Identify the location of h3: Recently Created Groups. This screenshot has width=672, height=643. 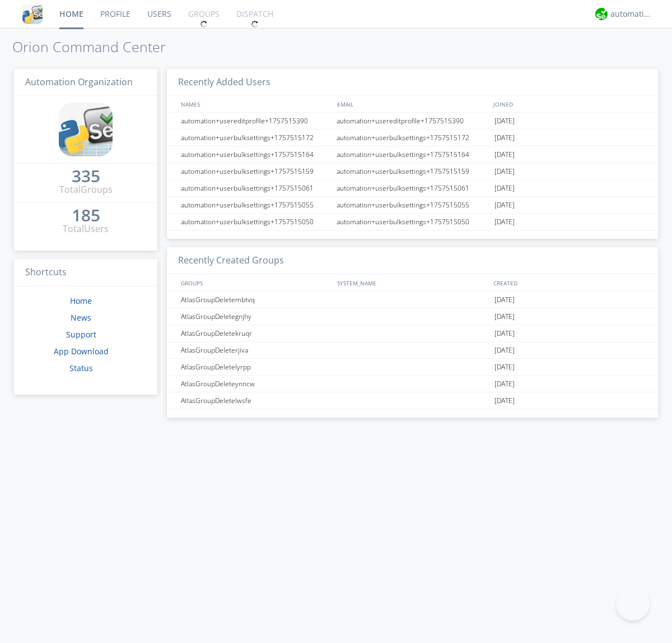
(412, 261).